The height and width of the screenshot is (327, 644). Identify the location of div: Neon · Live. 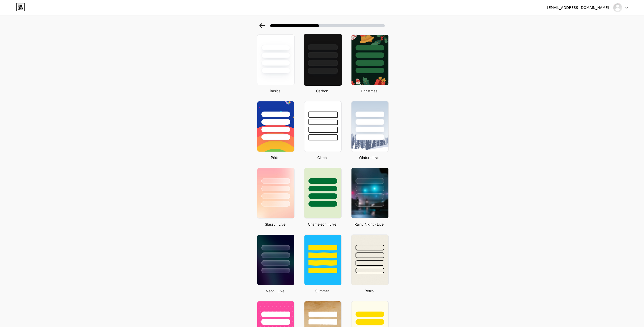
(275, 291).